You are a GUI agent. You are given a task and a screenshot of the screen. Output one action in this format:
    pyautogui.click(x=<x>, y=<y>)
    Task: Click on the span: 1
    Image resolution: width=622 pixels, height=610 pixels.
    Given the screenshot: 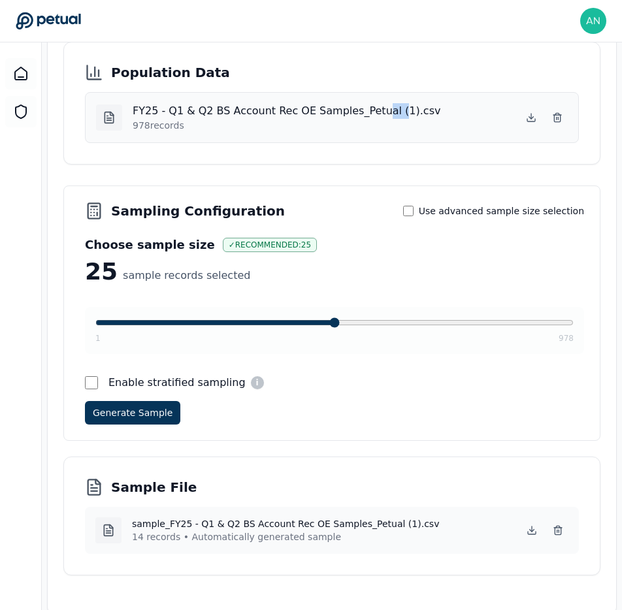 What is the action you would take?
    pyautogui.click(x=98, y=338)
    